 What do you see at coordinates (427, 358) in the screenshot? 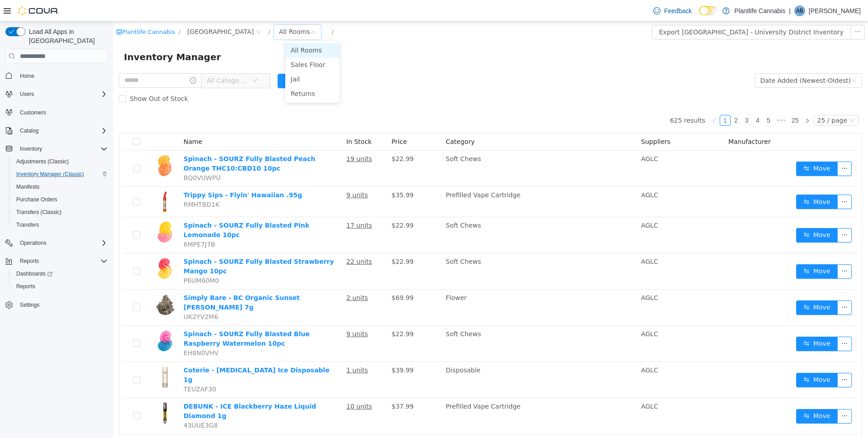
I see `td: Disposable` at bounding box center [427, 358].